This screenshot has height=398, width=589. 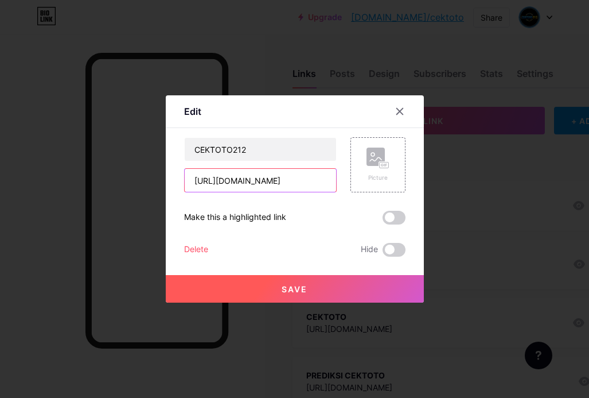 I want to click on span: Save, so click(x=294, y=289).